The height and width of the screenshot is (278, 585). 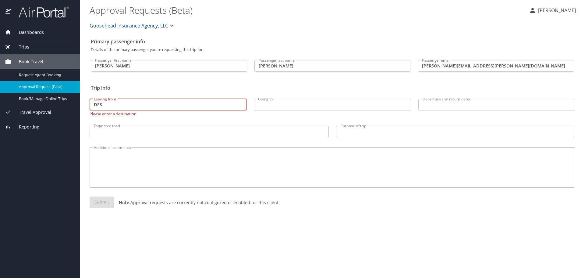 What do you see at coordinates (129, 26) in the screenshot?
I see `span: Goosehead Insurance Agency, LLC` at bounding box center [129, 26].